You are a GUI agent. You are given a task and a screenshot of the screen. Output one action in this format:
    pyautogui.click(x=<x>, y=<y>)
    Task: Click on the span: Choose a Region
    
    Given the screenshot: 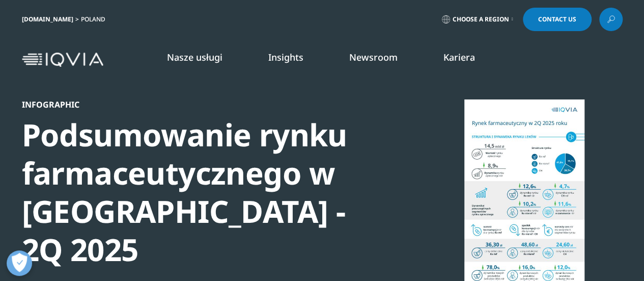 What is the action you would take?
    pyautogui.click(x=481, y=19)
    